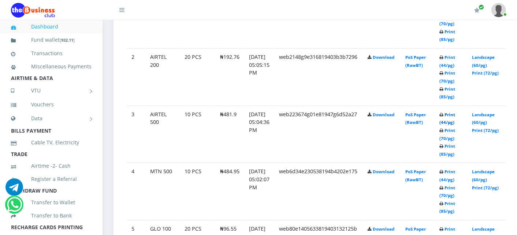  I want to click on img: User, so click(498, 10).